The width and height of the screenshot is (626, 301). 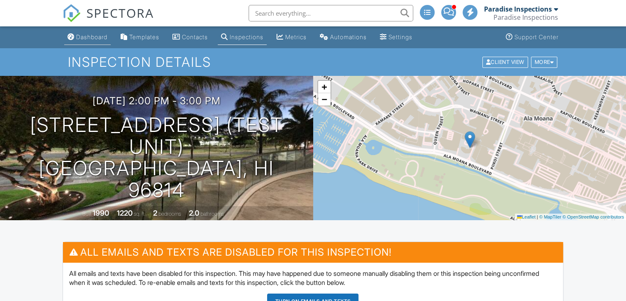 What do you see at coordinates (313, 252) in the screenshot?
I see `h3: All emails and texts are disabled for this inspection!` at bounding box center [313, 252].